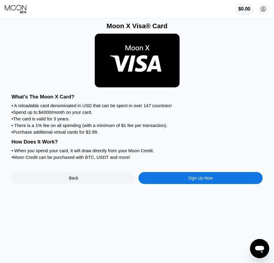 The width and height of the screenshot is (274, 263). Describe the element at coordinates (137, 157) in the screenshot. I see `div: • Moon Credit can be purchased with BTC, USDT and more!` at that location.